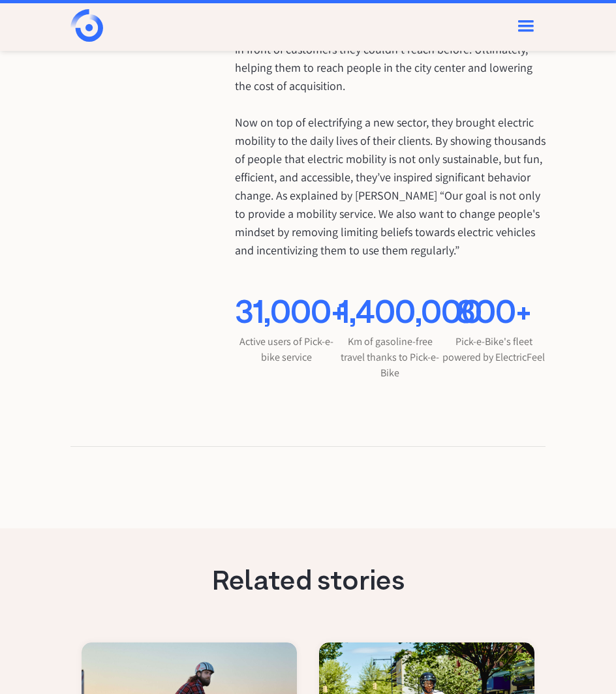  I want to click on div: menu, so click(526, 26).